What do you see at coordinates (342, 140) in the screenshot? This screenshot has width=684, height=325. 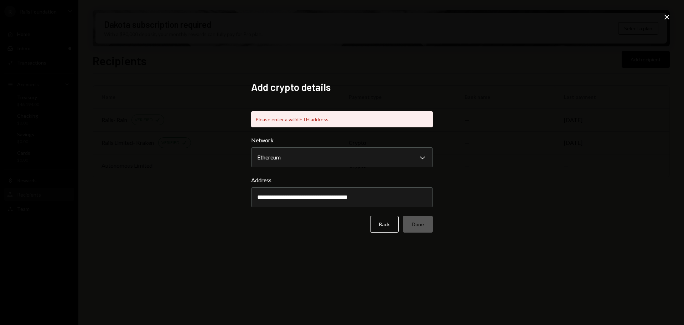 I see `label: Network` at bounding box center [342, 140].